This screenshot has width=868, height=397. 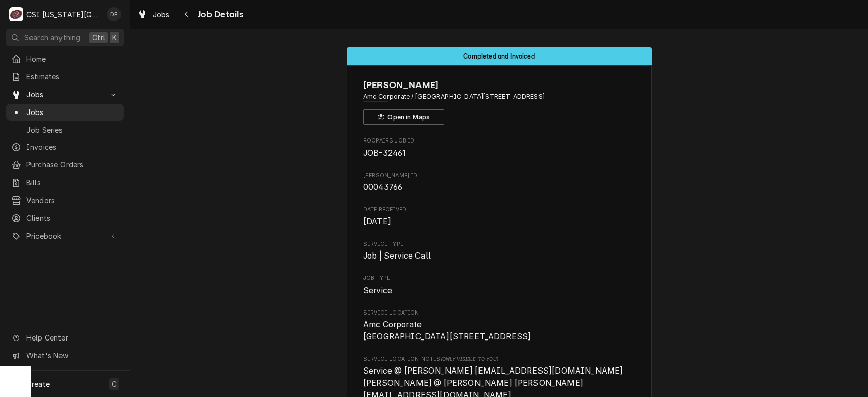 I want to click on a: Go to What's New, so click(x=64, y=355).